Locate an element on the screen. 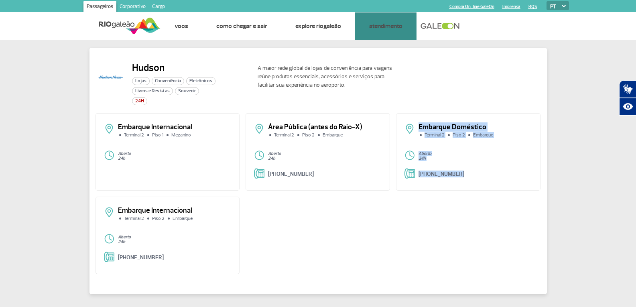 The width and height of the screenshot is (636, 307). button: Abrir recursos assistivos. is located at coordinates (628, 107).